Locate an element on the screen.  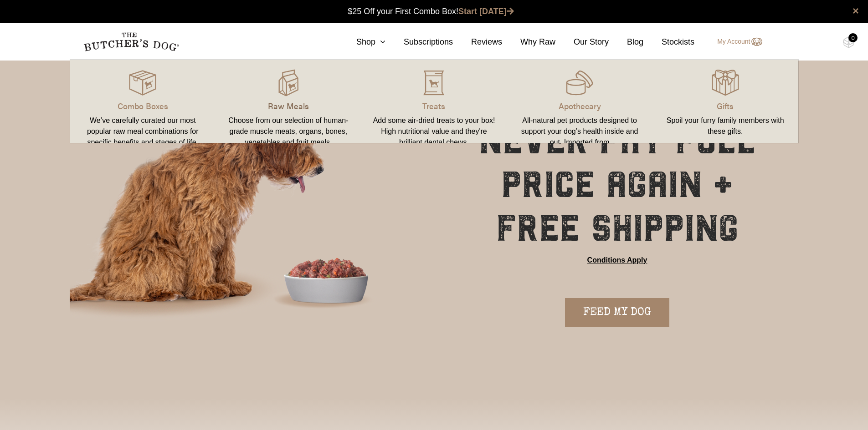
p: Gifts is located at coordinates (725, 105).